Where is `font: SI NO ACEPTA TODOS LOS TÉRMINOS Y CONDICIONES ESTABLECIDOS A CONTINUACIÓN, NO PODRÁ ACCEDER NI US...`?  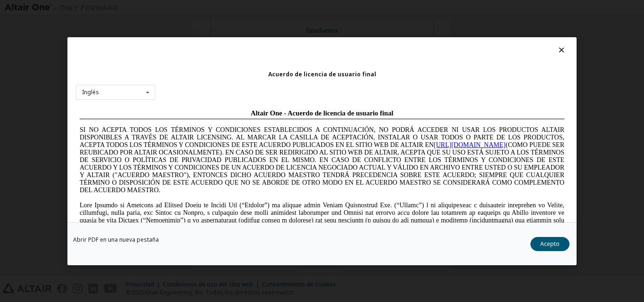
font: SI NO ACEPTA TODOS LOS TÉRMINOS Y CONDICIONES ESTABLECIDOS A CONTINUACIÓN, NO PODRÁ ACCEDER NI US... is located at coordinates (246, 31).